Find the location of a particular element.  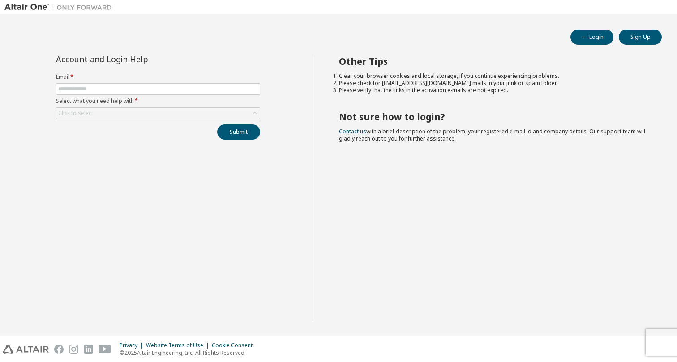

img: altair_logo.svg is located at coordinates (26, 349).